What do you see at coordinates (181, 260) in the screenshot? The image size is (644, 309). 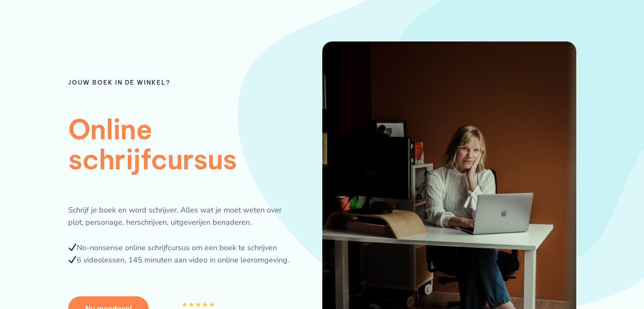 I see `div: 6 videolessen, 145 minuten aan video in online leeromgeving.` at bounding box center [181, 260].